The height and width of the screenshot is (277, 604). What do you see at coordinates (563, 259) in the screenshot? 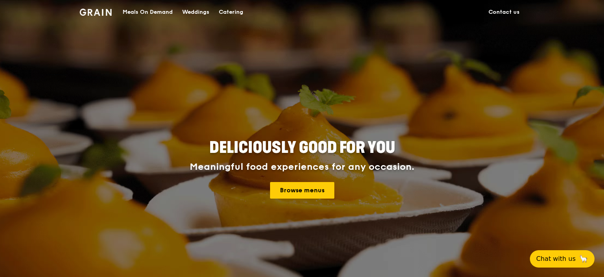
I see `button: Chat with us🦙` at bounding box center [563, 259].